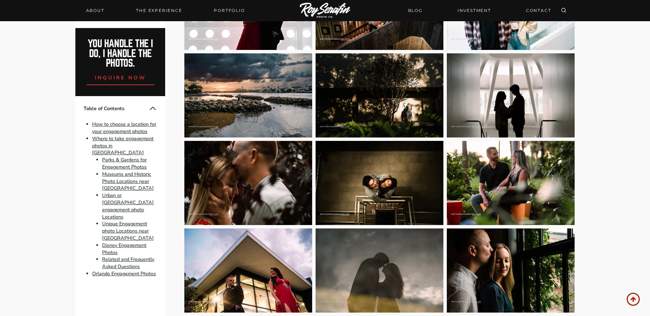 The width and height of the screenshot is (650, 316). Describe the element at coordinates (95, 11) in the screenshot. I see `a: About` at that location.